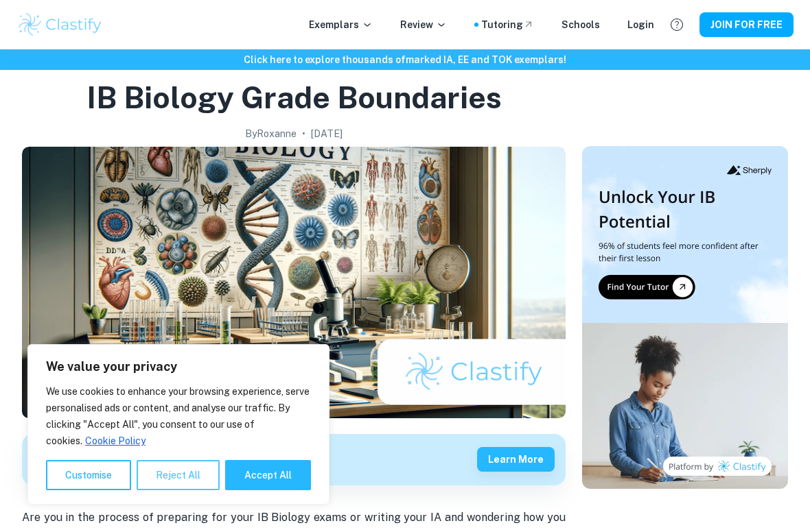 The image size is (810, 532). Describe the element at coordinates (580, 24) in the screenshot. I see `a: Schools` at that location.